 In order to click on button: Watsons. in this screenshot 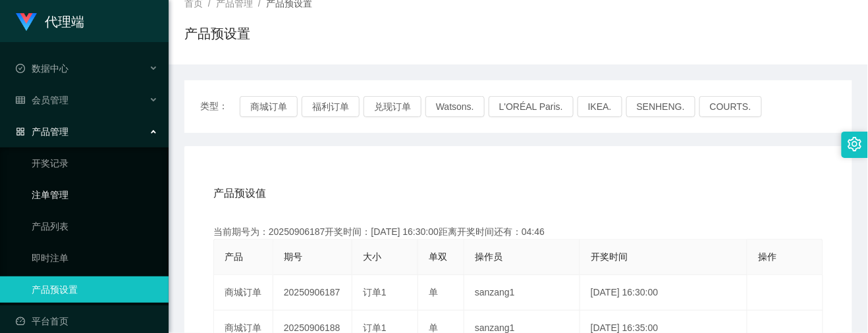, I will do `click(455, 107)`.